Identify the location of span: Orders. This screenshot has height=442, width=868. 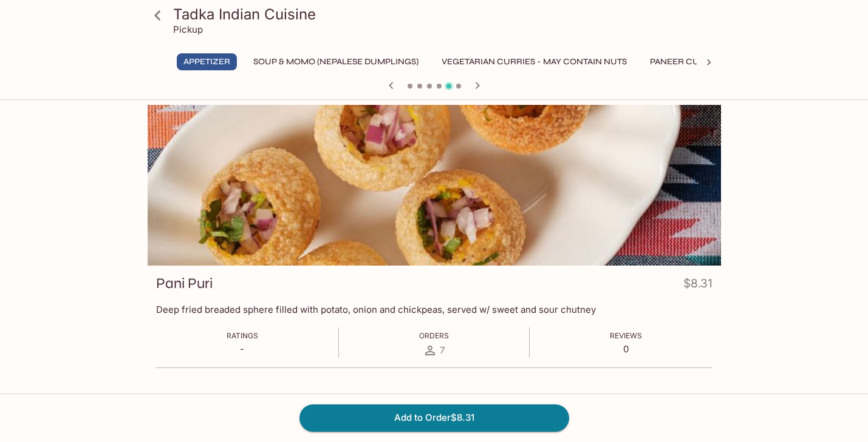
(434, 336).